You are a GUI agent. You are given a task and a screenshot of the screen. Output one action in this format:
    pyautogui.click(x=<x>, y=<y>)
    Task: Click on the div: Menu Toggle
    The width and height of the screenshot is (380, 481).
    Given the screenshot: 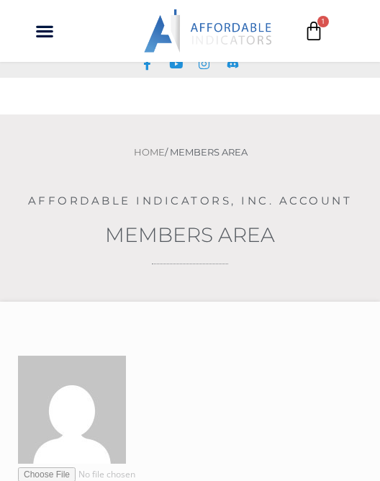 What is the action you would take?
    pyautogui.click(x=44, y=31)
    